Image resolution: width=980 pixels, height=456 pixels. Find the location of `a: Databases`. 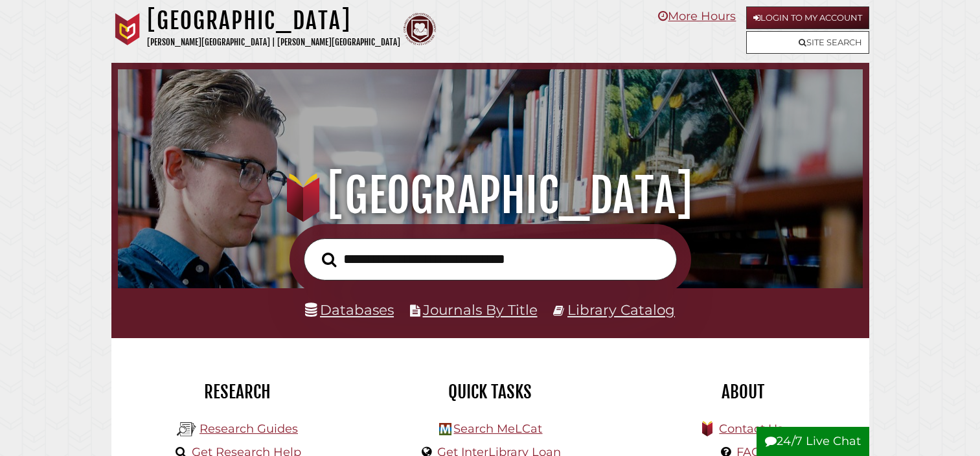

a: Databases is located at coordinates (349, 310).